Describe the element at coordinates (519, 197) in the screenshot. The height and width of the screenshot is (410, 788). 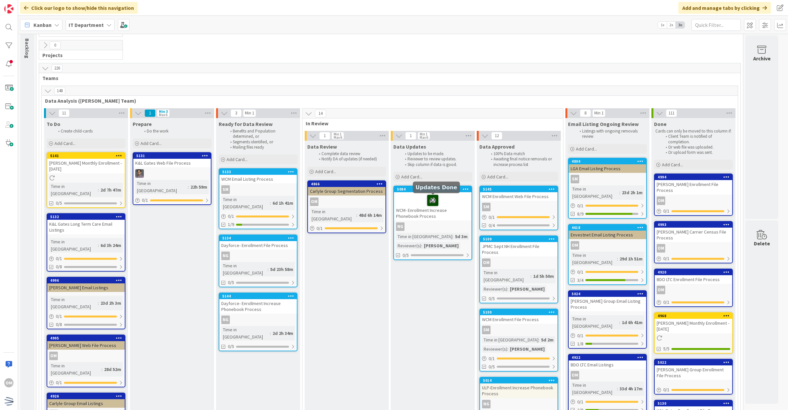
I see `div: WCM Enrollment Web File Process` at that location.